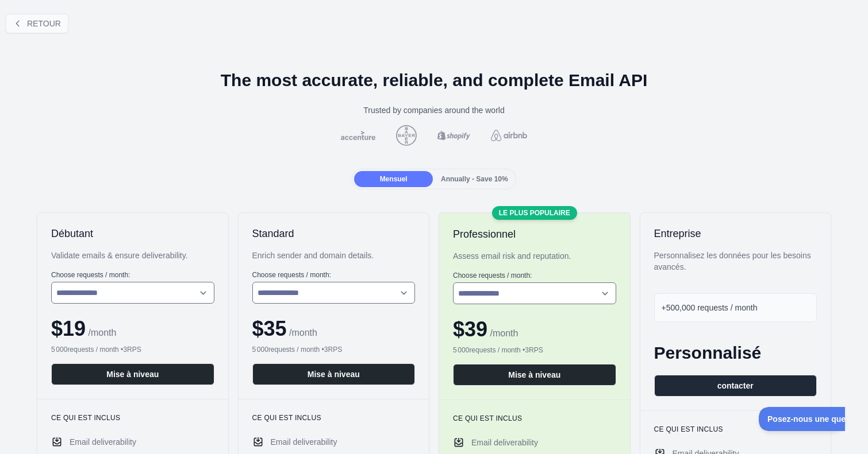  Describe the element at coordinates (334, 234) in the screenshot. I see `h2: Standard` at that location.